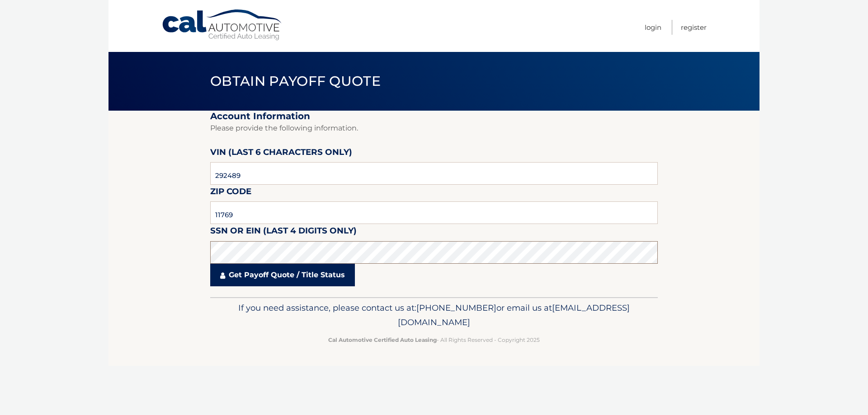 This screenshot has height=415, width=868. Describe the element at coordinates (230, 193) in the screenshot. I see `label: Zip Code` at that location.